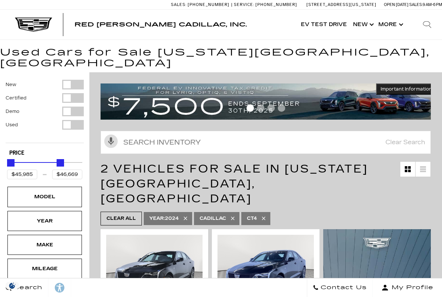  I want to click on input: Minimum, so click(22, 174).